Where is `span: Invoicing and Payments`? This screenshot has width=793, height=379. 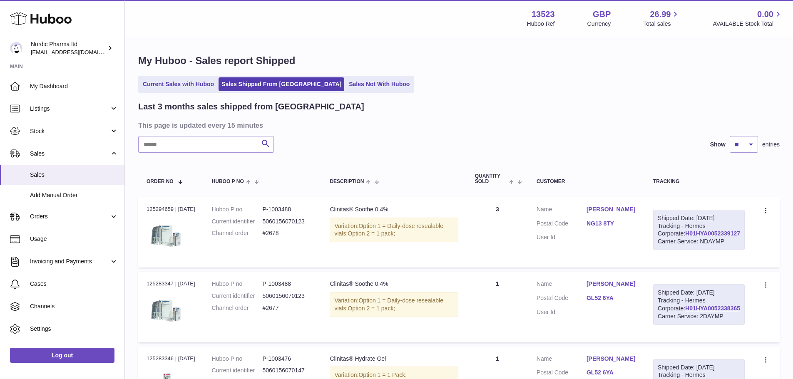 span: Invoicing and Payments is located at coordinates (70, 261).